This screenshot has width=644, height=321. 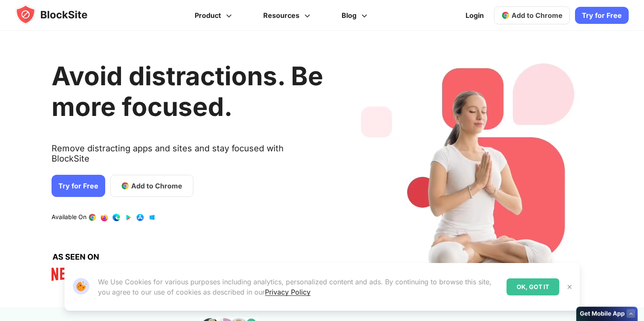 I want to click on div: OK, GOT IT, so click(x=533, y=286).